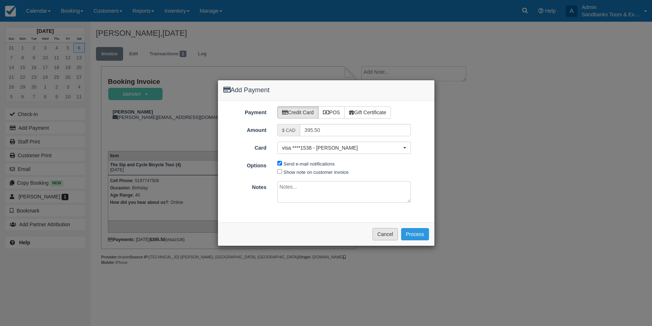 The image size is (652, 326). Describe the element at coordinates (326, 90) in the screenshot. I see `h4: Add Payment` at that location.